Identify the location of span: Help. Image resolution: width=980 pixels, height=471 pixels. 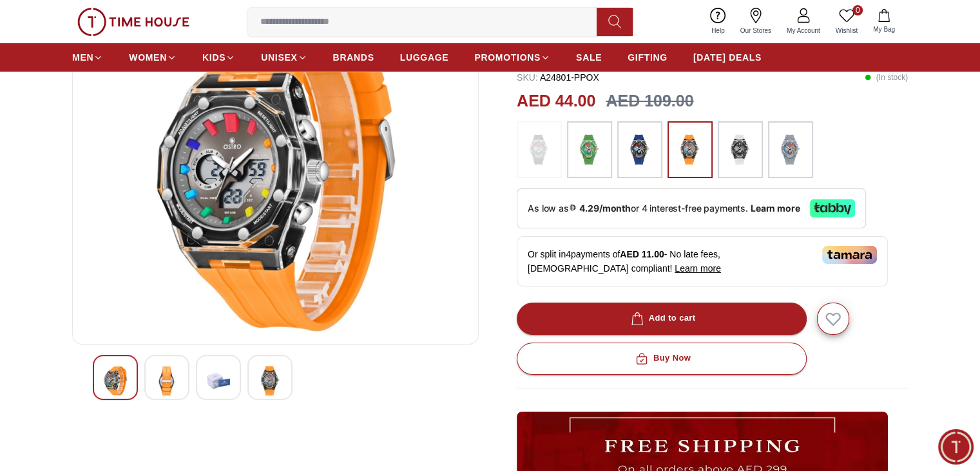
(718, 30).